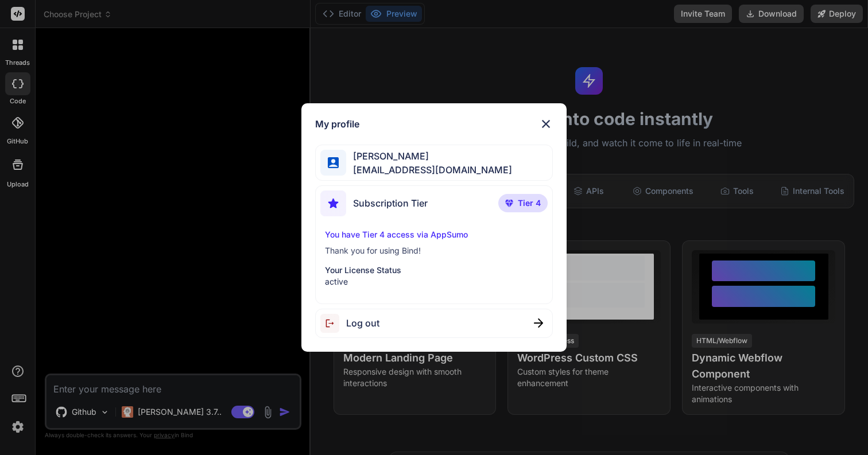 The image size is (868, 455). What do you see at coordinates (333, 162) in the screenshot?
I see `img: profile` at bounding box center [333, 162].